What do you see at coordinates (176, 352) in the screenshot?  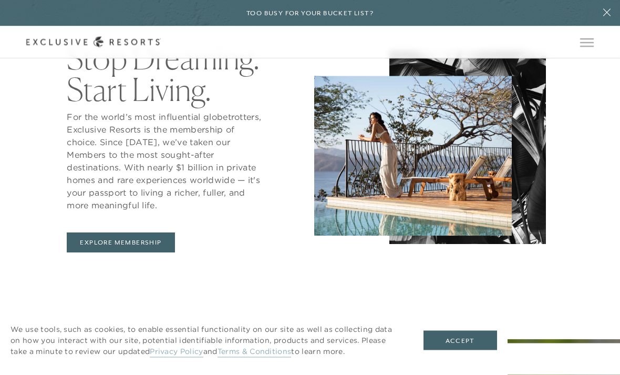 I see `a: Privacy Policy` at bounding box center [176, 352].